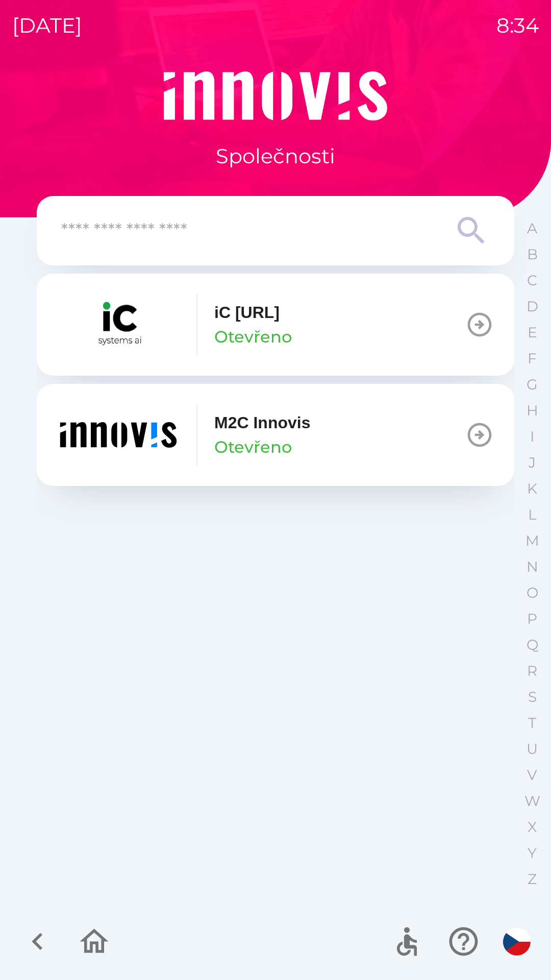 Image resolution: width=551 pixels, height=980 pixels. Describe the element at coordinates (276, 156) in the screenshot. I see `p: Společnosti` at that location.